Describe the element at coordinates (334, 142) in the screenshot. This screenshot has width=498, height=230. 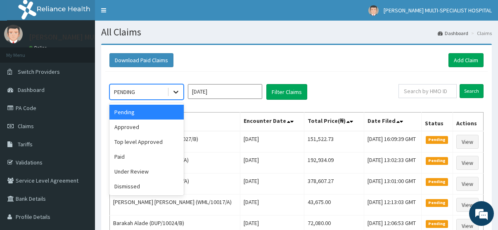
I see `td: 151,522.73` at that location.